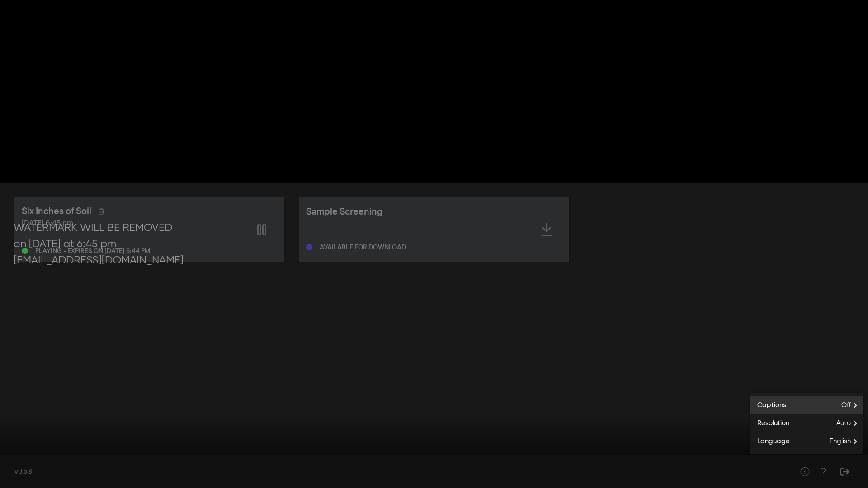 Image resolution: width=868 pixels, height=488 pixels. What do you see at coordinates (807, 423) in the screenshot?
I see `button: Resolution` at bounding box center [807, 423].